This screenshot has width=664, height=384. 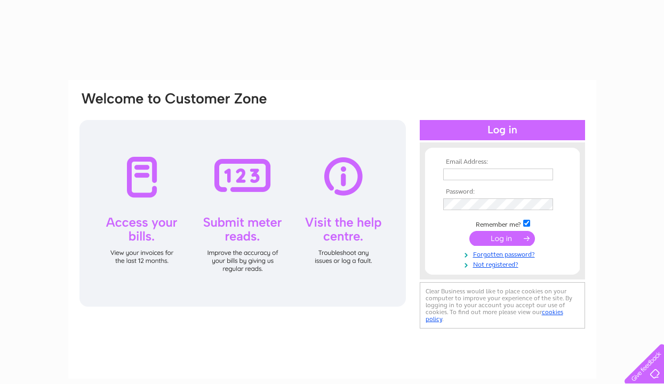 I want to click on a: Forgotten password?, so click(x=503, y=253).